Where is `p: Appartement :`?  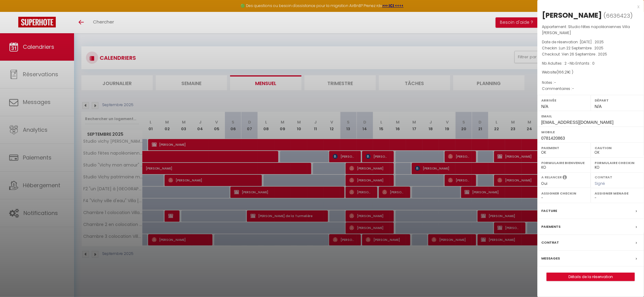 p: Appartement : is located at coordinates (591, 30).